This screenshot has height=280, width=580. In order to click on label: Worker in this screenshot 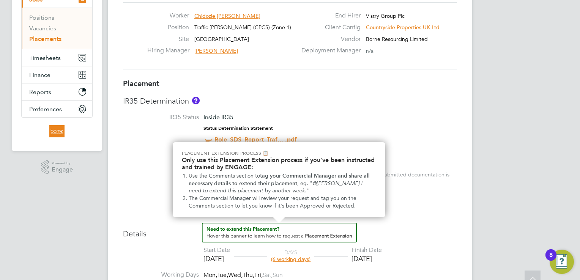, I will do `click(168, 16)`.